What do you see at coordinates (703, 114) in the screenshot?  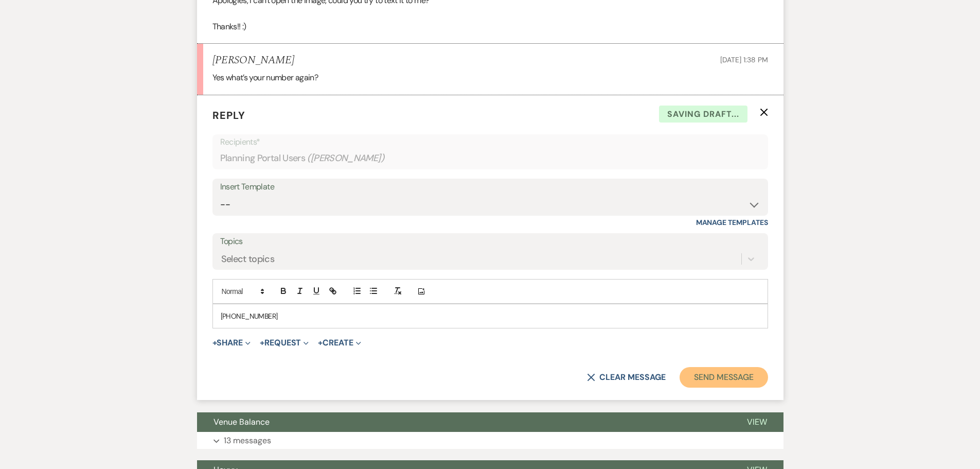 I see `span: Saving draft...` at bounding box center [703, 114].